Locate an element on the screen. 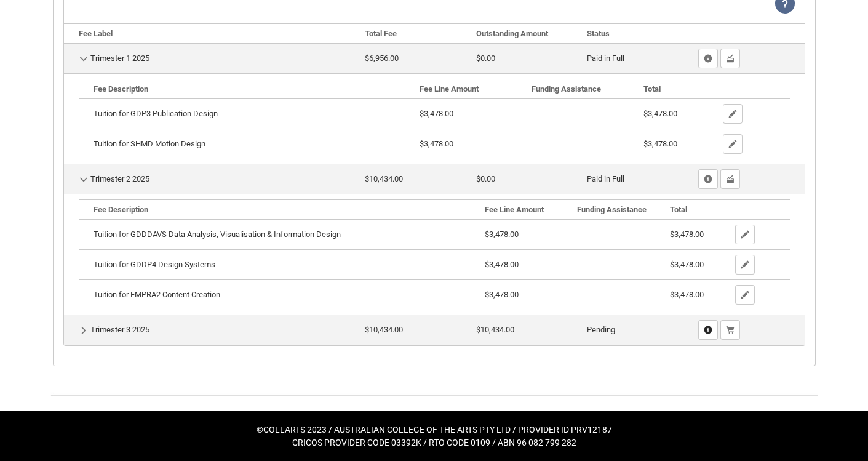 The image size is (868, 461). td: Trimester 3 2025 is located at coordinates (212, 329).